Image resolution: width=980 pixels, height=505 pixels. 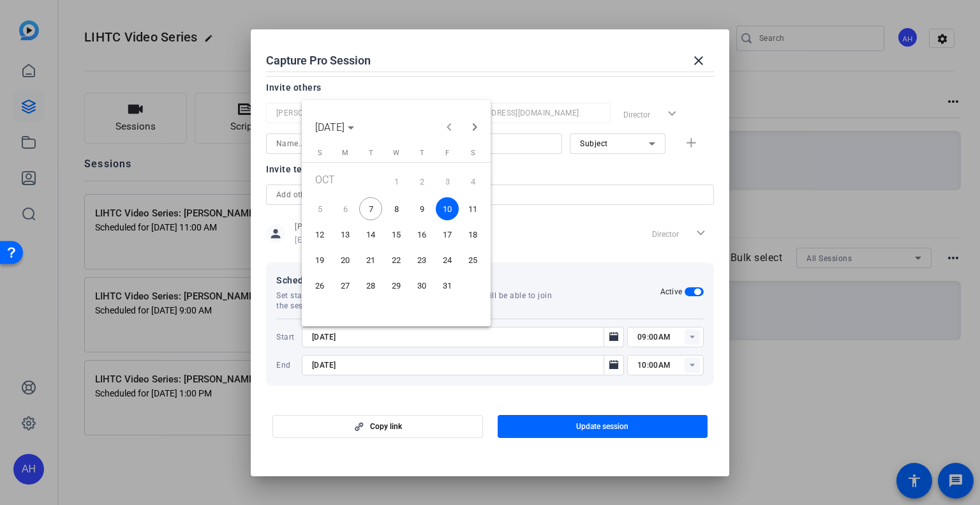 I want to click on button: October 20, 2025, so click(x=345, y=260).